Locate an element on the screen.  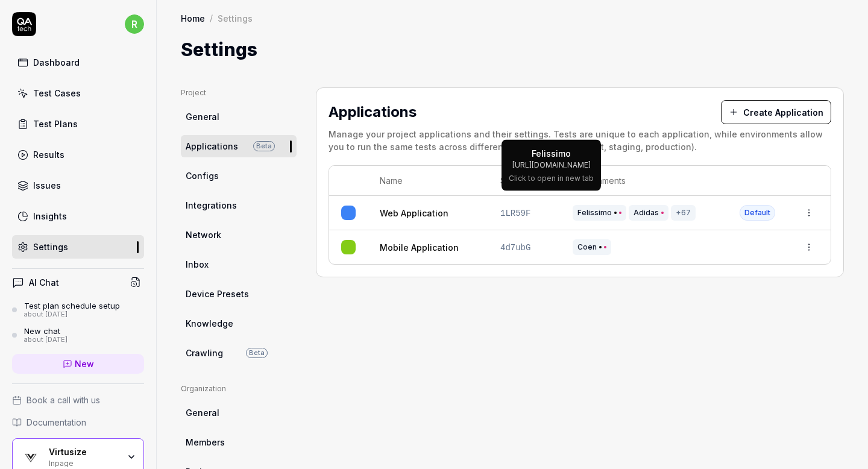
div: Dashboard is located at coordinates (56, 62).